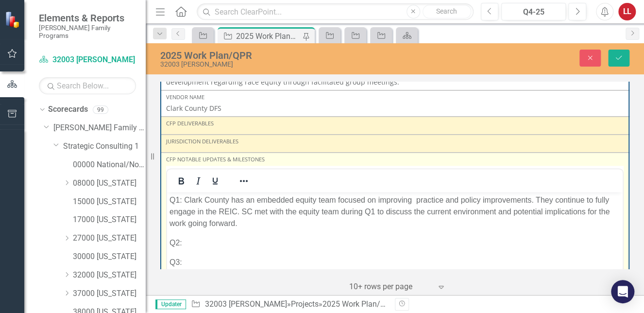  Describe the element at coordinates (88, 18) in the screenshot. I see `span: Elements & Reports` at that location.